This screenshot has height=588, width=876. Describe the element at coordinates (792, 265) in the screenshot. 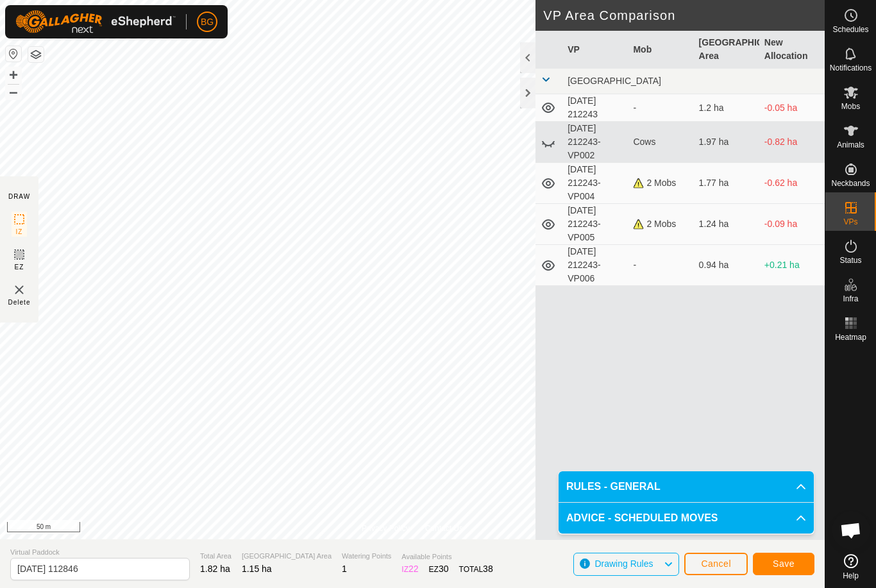

I see `td: +0.21 ha` at that location.